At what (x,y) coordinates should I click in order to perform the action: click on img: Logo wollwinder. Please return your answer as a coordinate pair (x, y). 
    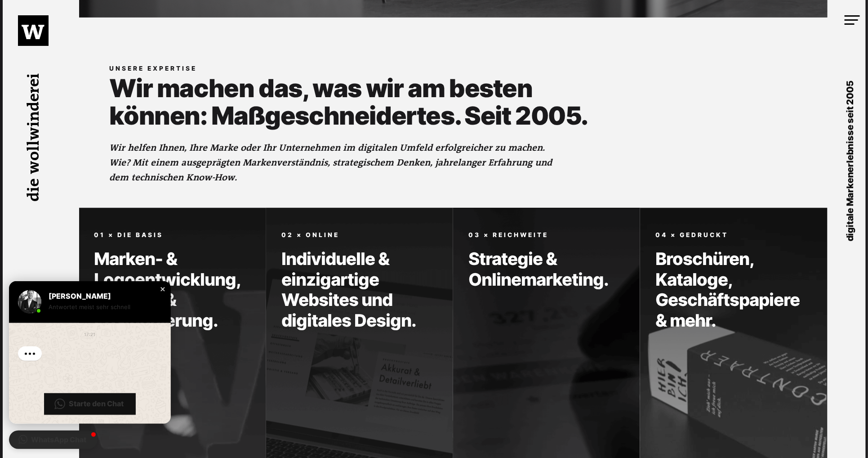
    Looking at the image, I should click on (33, 32).